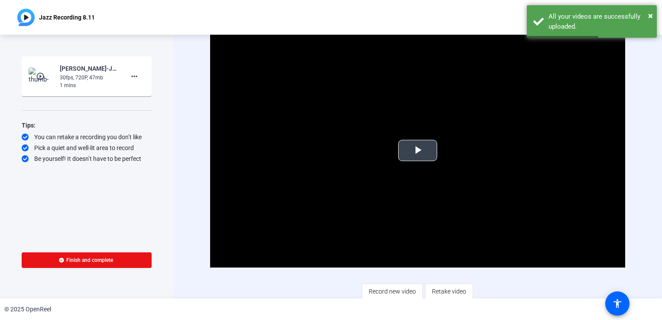 This screenshot has width=662, height=320. Describe the element at coordinates (449, 291) in the screenshot. I see `button: Retake video` at that location.